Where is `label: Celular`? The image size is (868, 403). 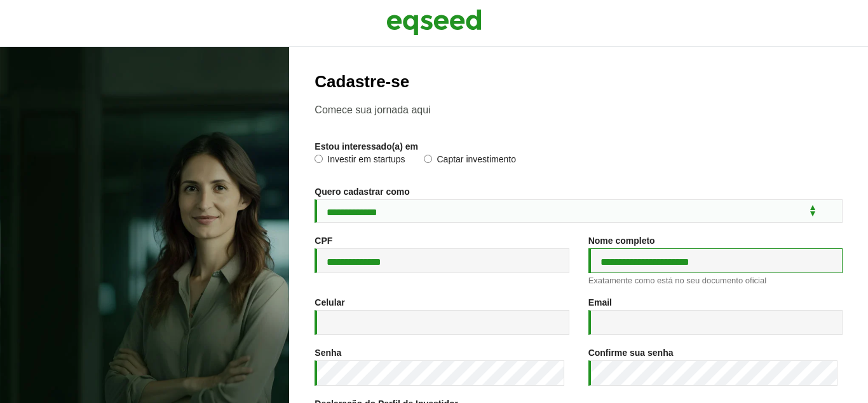 label: Celular is located at coordinates (329, 302).